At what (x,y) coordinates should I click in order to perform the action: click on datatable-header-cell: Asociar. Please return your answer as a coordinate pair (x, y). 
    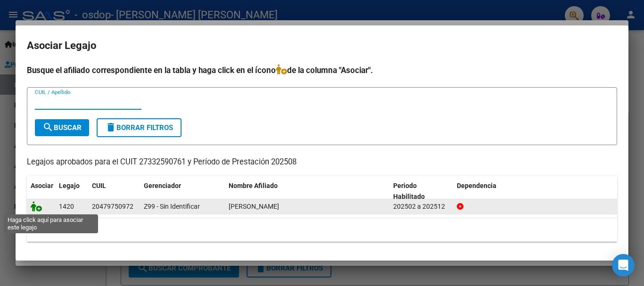
    Looking at the image, I should click on (41, 192).